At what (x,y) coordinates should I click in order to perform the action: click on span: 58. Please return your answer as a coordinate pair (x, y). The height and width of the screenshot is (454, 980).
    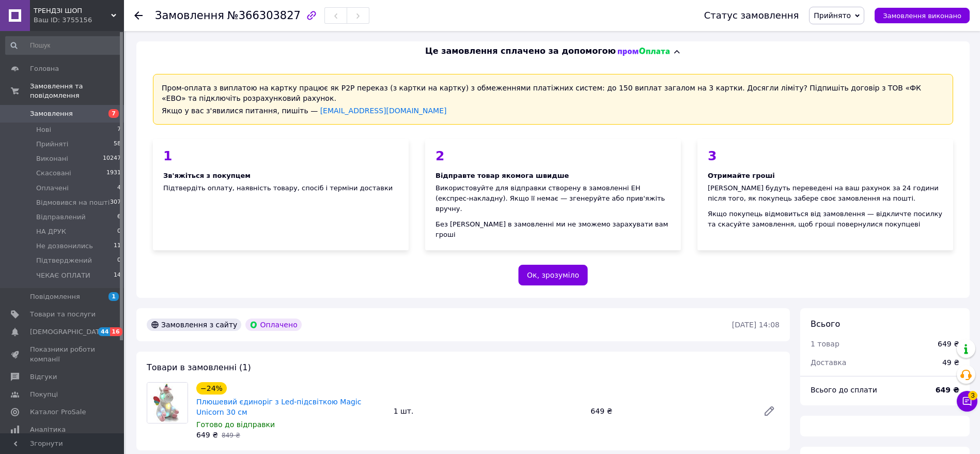
    Looking at the image, I should click on (117, 144).